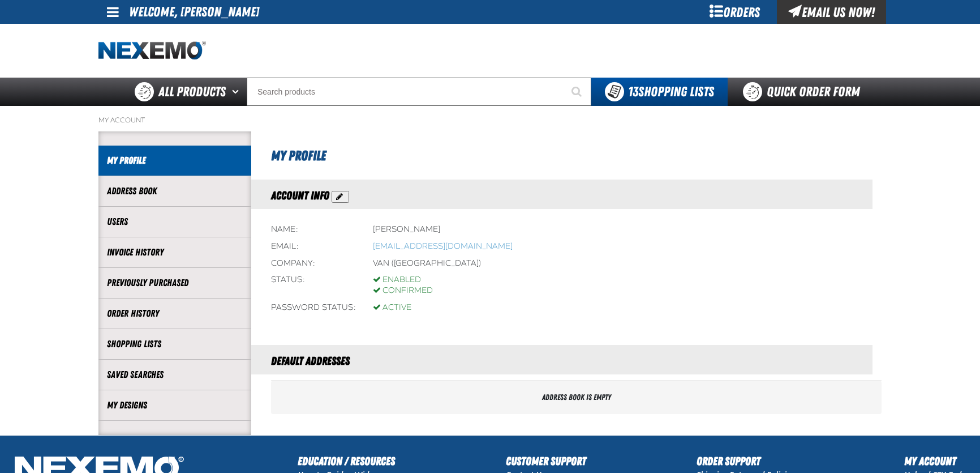 The width and height of the screenshot is (980, 473). What do you see at coordinates (392, 307) in the screenshot?
I see `div: Active` at bounding box center [392, 307].